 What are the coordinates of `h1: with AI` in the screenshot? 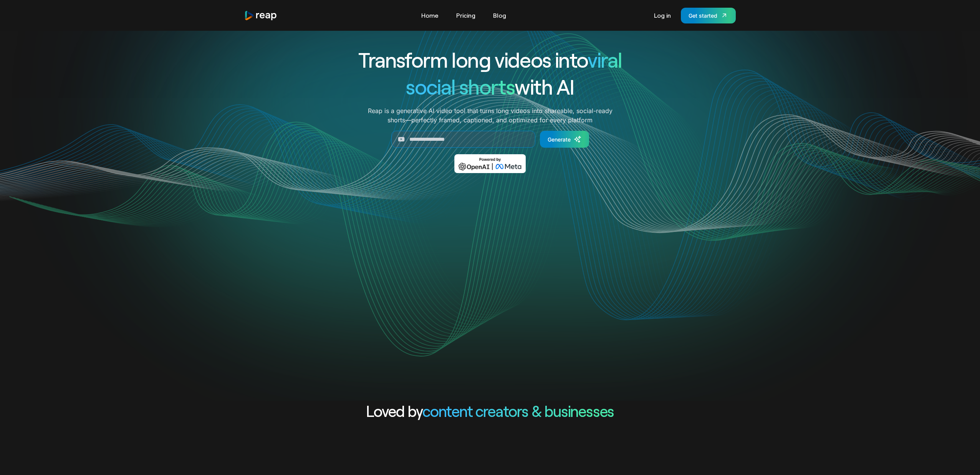 It's located at (490, 86).